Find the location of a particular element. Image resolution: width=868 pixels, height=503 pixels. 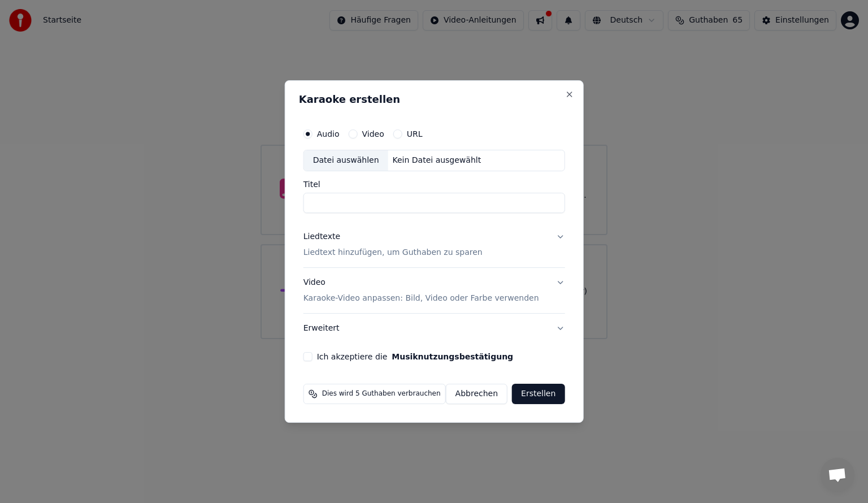

label: URL is located at coordinates (415, 134).